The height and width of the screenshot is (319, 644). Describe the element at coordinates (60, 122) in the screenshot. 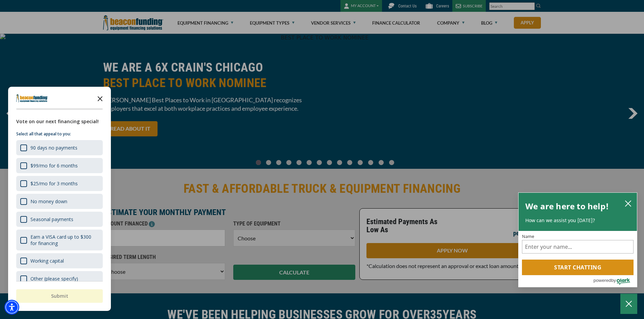

I see `div: Vote on our next financing special!` at that location.